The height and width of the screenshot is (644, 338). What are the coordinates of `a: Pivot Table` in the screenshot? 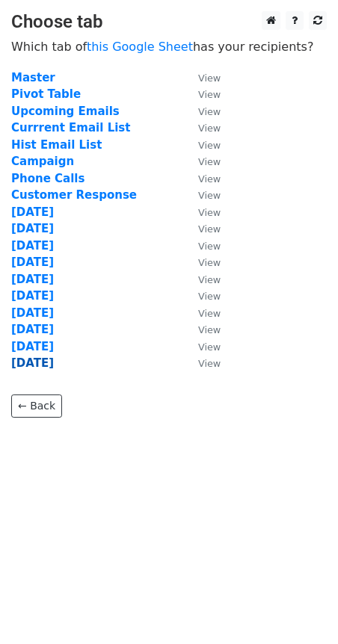 It's located at (45, 94).